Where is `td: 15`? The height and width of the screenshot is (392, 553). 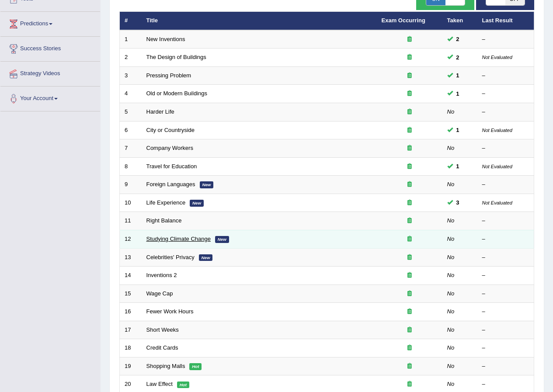 td: 15 is located at coordinates (131, 294).